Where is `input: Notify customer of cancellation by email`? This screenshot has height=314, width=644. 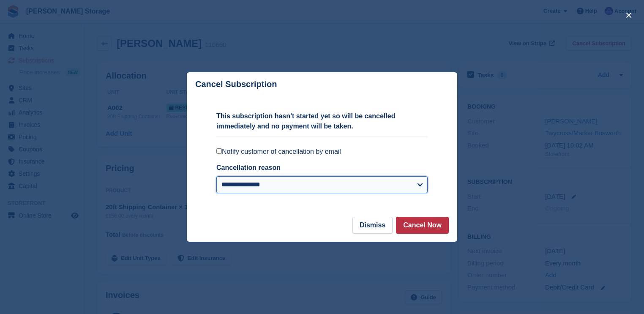
input: Notify customer of cancellation by email is located at coordinates (219, 151).